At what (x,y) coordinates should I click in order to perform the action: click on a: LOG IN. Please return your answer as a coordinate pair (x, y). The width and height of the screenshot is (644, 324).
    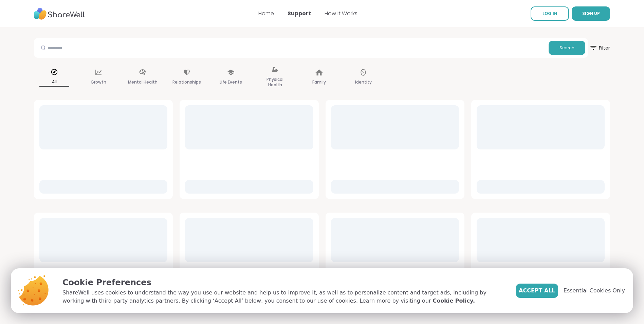
    Looking at the image, I should click on (550, 14).